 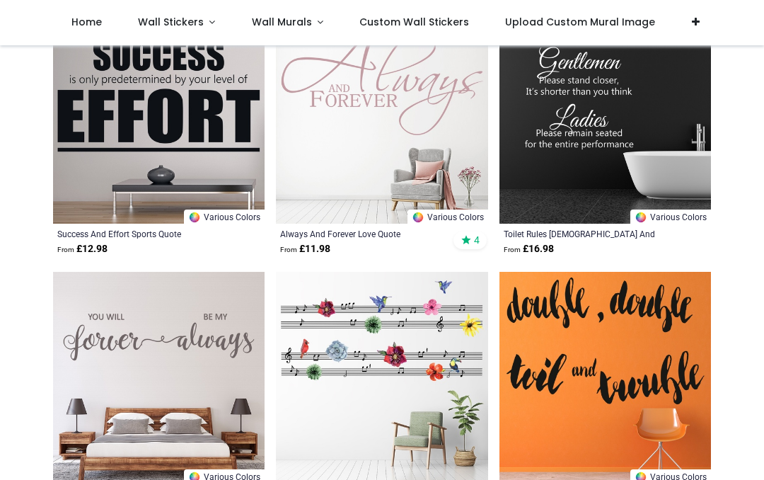 What do you see at coordinates (362, 234) in the screenshot?
I see `a: Always And Forever Love Quote` at bounding box center [362, 234].